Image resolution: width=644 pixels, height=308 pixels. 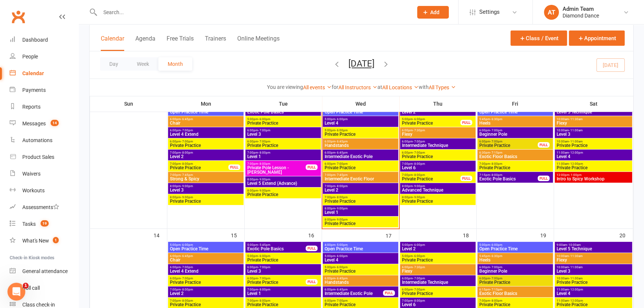 What do you see at coordinates (283, 184) in the screenshot?
I see `span: Level 5 Extend (Advance)` at bounding box center [283, 184].